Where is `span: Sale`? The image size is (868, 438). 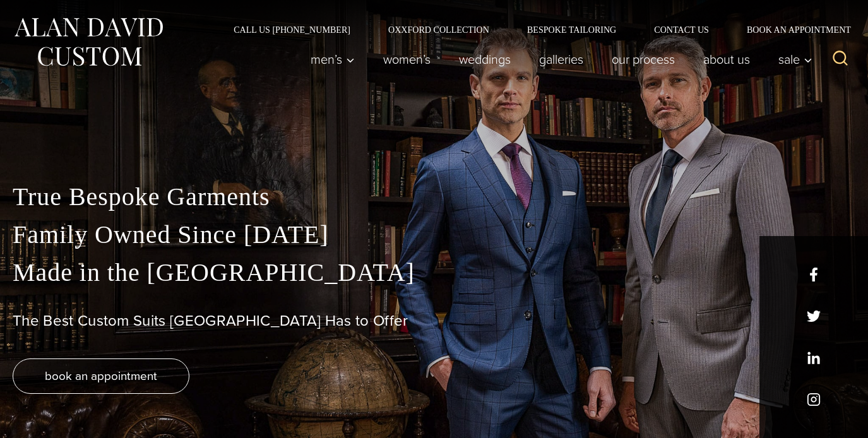 span: Sale is located at coordinates (796, 60).